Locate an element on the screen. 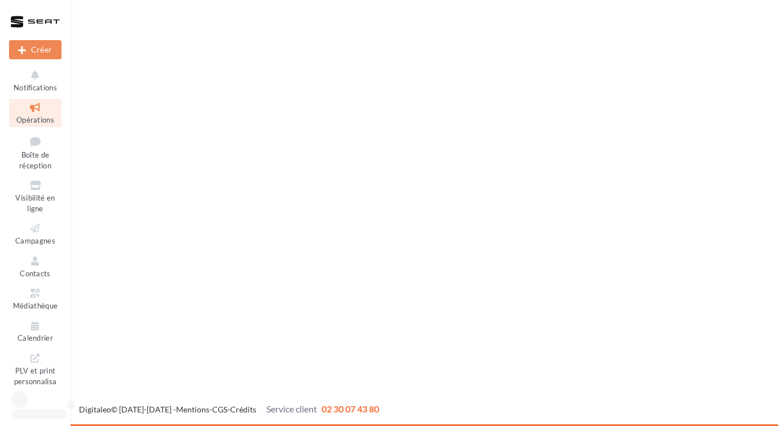 The image size is (778, 426). span: Notifications is located at coordinates (35, 87).